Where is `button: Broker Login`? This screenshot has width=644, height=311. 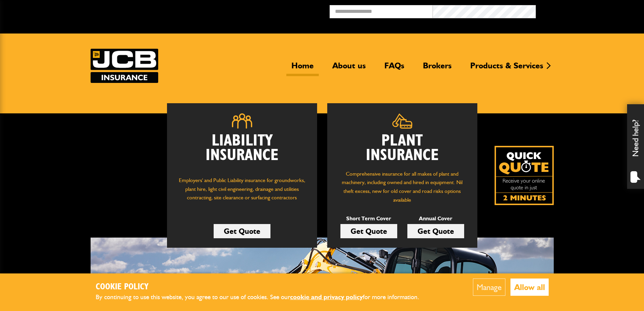
button: Broker Login is located at coordinates (587, 10).